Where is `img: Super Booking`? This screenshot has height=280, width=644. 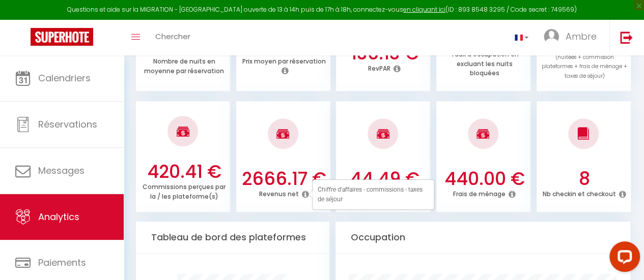 img: Super Booking is located at coordinates (62, 37).